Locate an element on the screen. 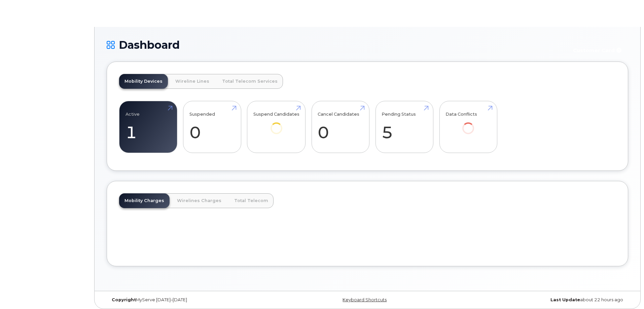  div: about 22 hours ago is located at coordinates (541, 300).